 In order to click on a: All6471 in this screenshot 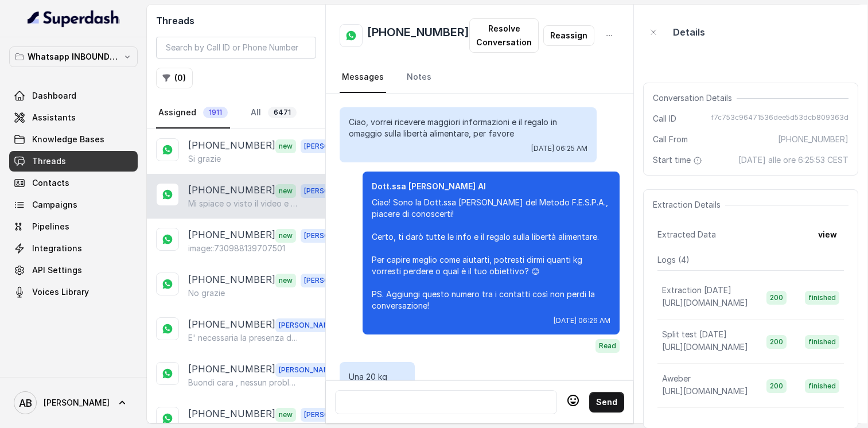, I will do `click(273, 113)`.